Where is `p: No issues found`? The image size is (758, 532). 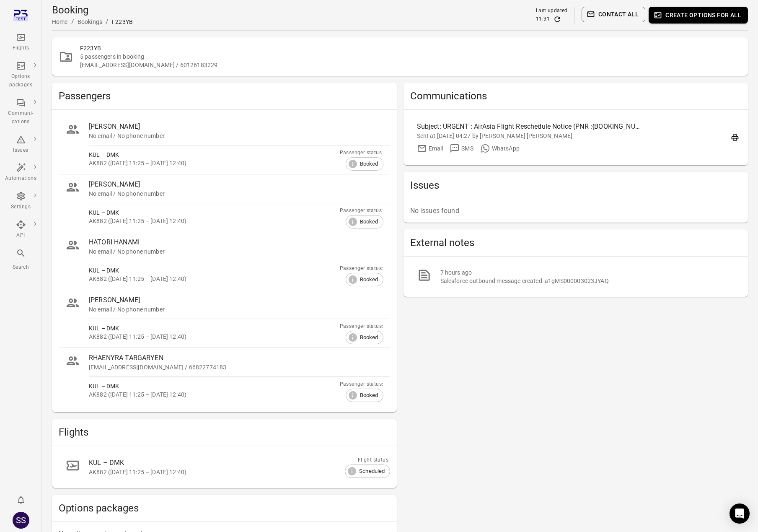
p: No issues found is located at coordinates (576, 211).